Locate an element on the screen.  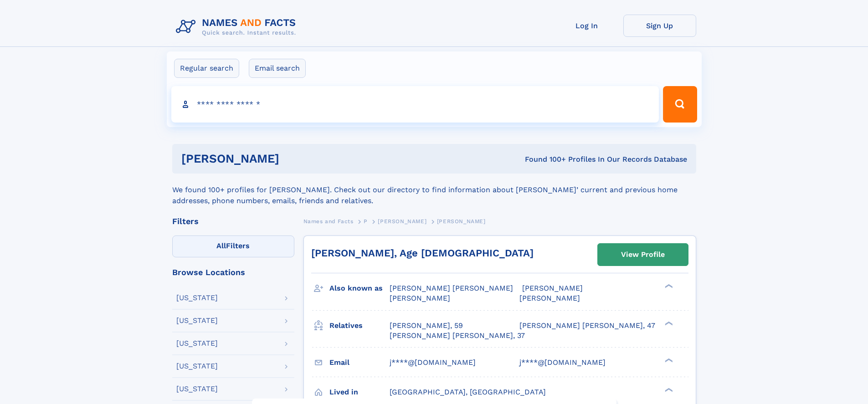
span: P is located at coordinates (365, 221).